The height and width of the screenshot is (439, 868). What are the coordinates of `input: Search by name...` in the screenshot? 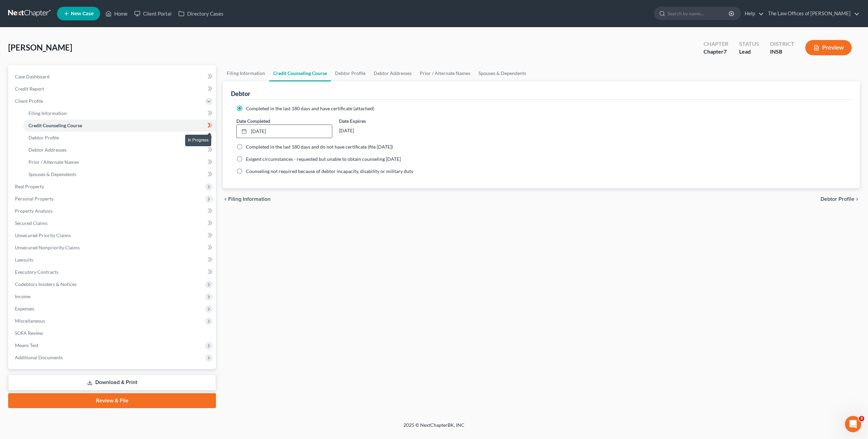 It's located at (699, 13).